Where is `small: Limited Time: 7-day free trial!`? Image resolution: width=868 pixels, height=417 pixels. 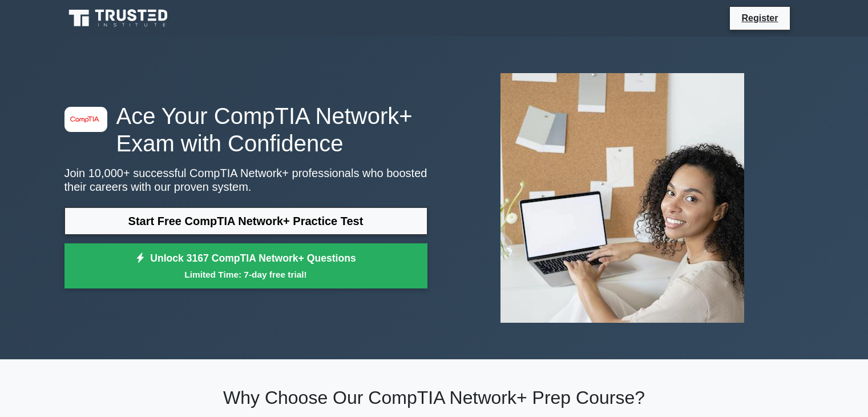
small: Limited Time: 7-day free trial! is located at coordinates (246, 274).